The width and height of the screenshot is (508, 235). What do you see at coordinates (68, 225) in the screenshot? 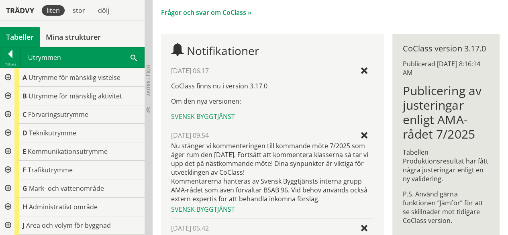
I see `span: Area och volym för byggnad` at bounding box center [68, 225].